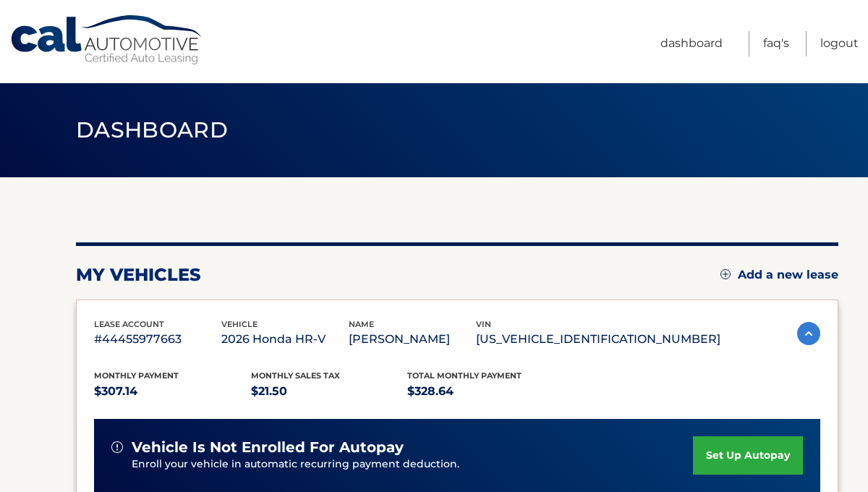 This screenshot has height=492, width=868. What do you see at coordinates (129, 324) in the screenshot?
I see `span: lease account` at bounding box center [129, 324].